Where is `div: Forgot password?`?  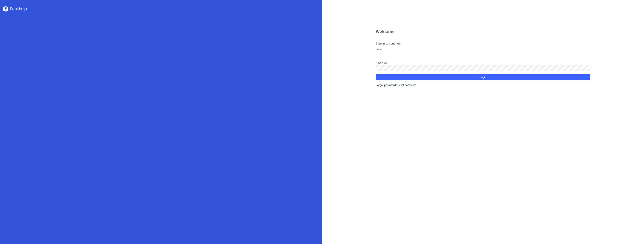
div: Forgot password? is located at coordinates (483, 85).